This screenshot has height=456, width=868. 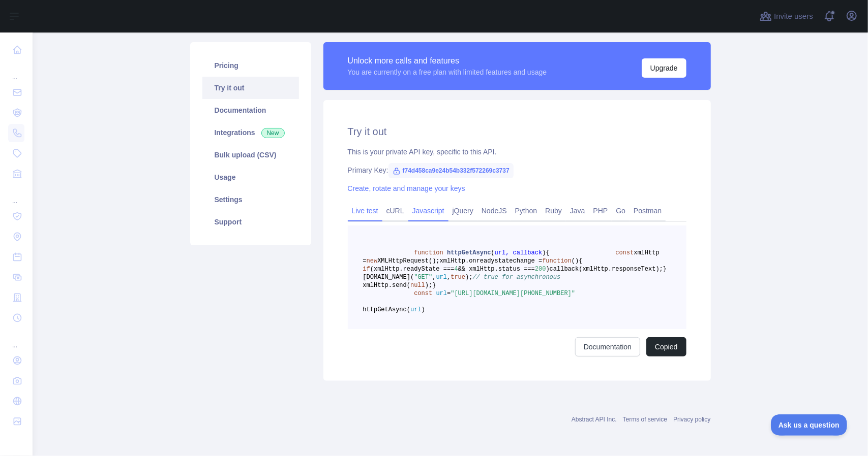 What do you see at coordinates (645, 420) in the screenshot?
I see `a: Terms of service` at bounding box center [645, 420].